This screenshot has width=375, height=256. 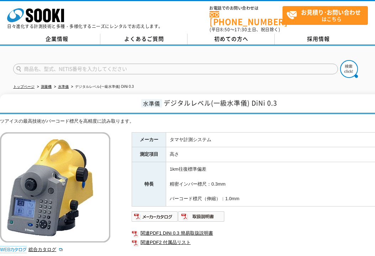 I want to click on img: メーカーカタログ, so click(x=155, y=217).